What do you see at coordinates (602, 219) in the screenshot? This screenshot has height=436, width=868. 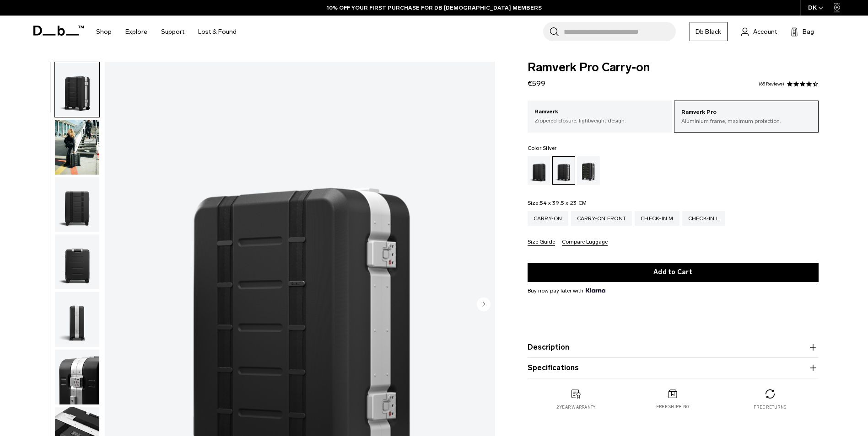 I see `a: Carry-on Front` at bounding box center [602, 219].